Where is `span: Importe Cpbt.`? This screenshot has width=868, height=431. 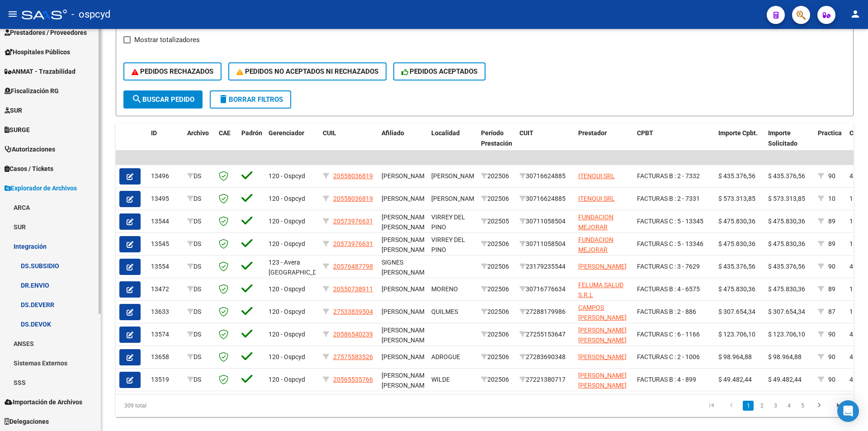 span: Importe Cpbt. is located at coordinates (738, 133).